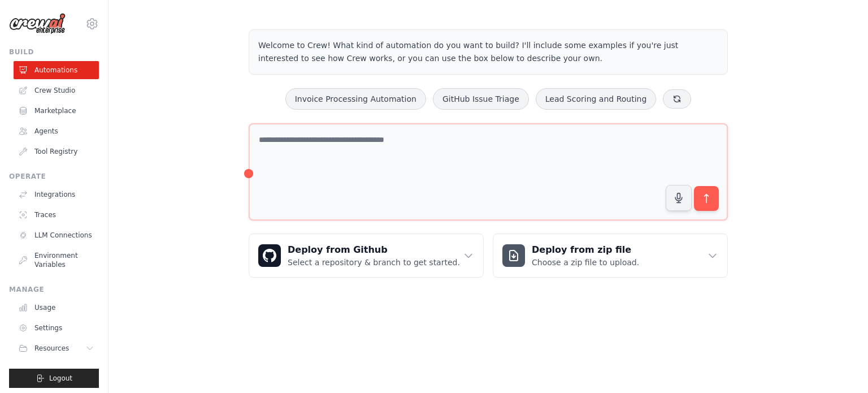 The image size is (868, 393). I want to click on a: Usage, so click(56, 307).